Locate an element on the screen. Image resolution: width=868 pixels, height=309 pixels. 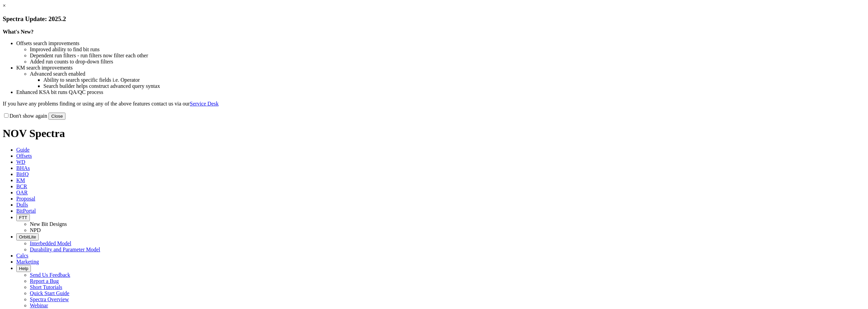
a: Short Tutorials is located at coordinates (46, 287).